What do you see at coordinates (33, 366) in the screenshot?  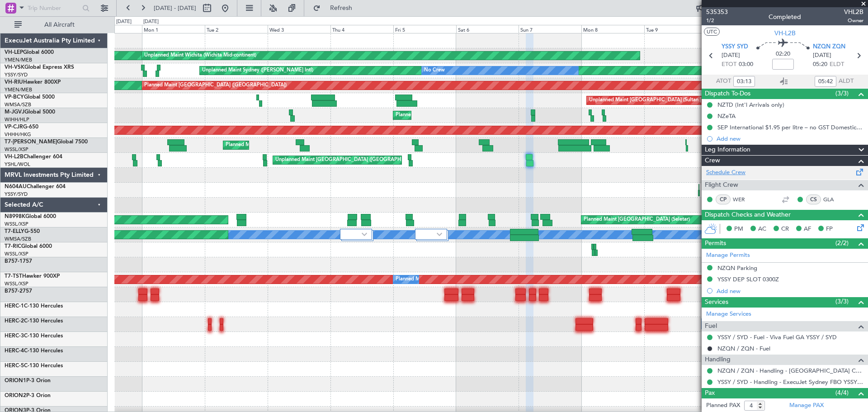 I see `a: HERC-5C-130 Hercules` at bounding box center [33, 366].